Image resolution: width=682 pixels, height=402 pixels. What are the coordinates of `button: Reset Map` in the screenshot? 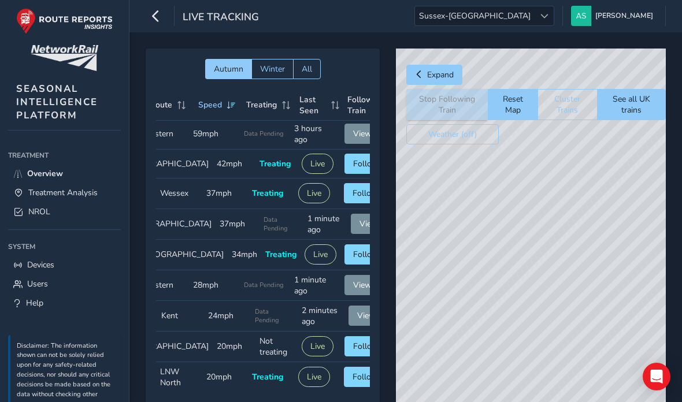 It's located at (513, 105).